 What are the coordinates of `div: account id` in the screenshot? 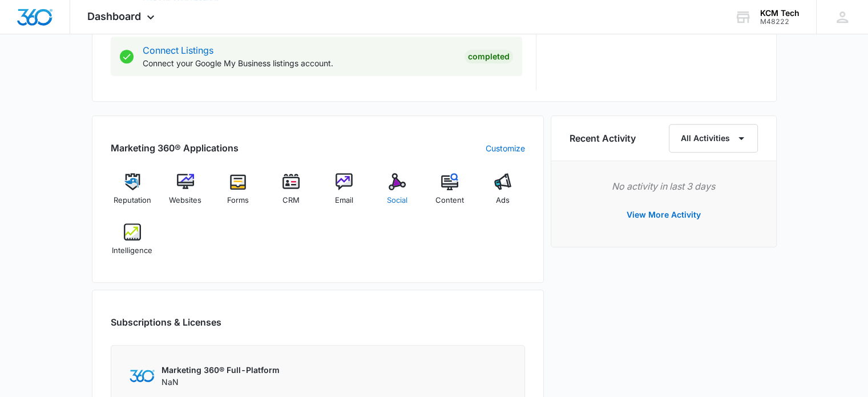 It's located at (780, 22).